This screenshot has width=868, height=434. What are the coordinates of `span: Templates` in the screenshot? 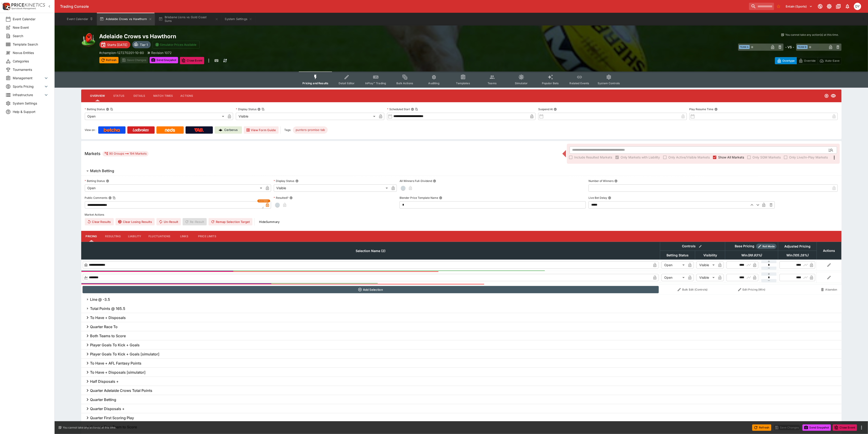 It's located at (463, 83).